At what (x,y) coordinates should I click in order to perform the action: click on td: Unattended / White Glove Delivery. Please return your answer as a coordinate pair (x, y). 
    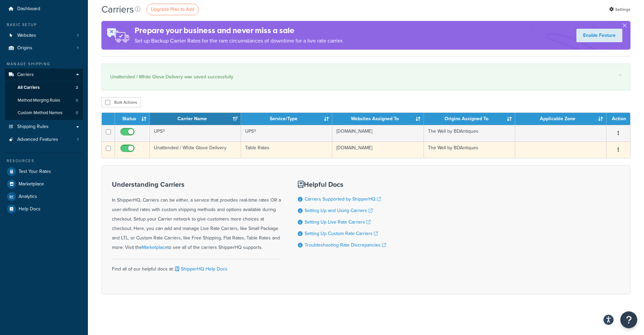
    Looking at the image, I should click on (196, 150).